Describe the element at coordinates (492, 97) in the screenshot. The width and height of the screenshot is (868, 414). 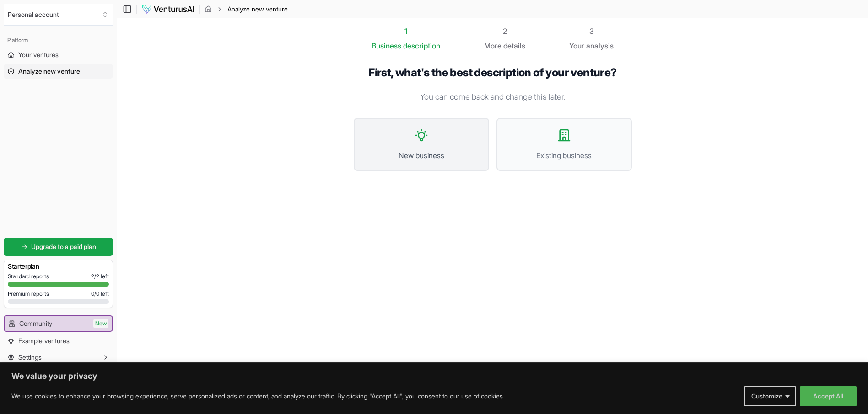
I see `p: You can come back and change this later.` at that location.